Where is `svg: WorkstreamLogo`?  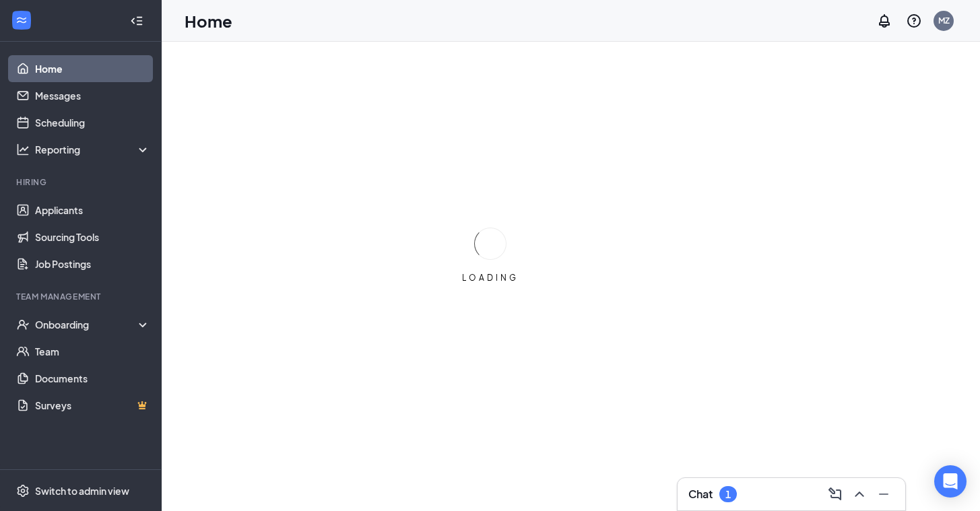
svg: WorkstreamLogo is located at coordinates (21, 20).